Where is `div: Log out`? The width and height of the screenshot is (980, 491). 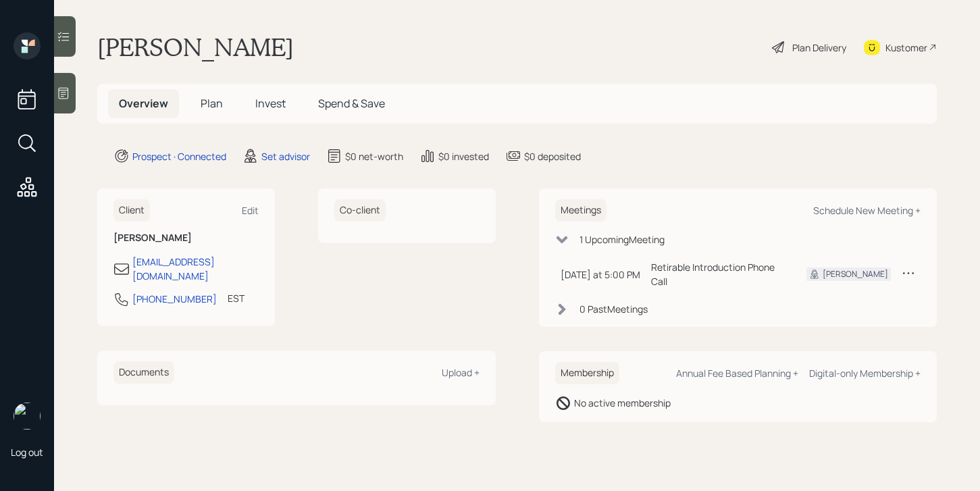 div: Log out is located at coordinates (27, 452).